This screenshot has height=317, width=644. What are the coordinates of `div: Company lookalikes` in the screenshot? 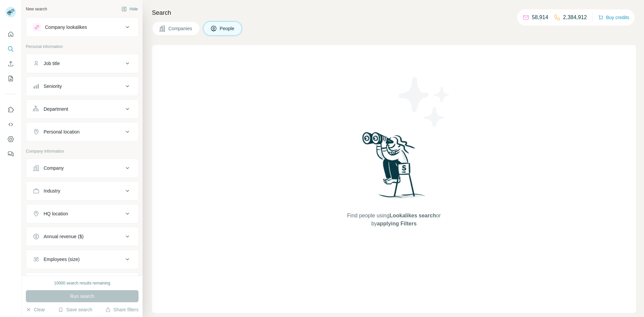 It's located at (66, 27).